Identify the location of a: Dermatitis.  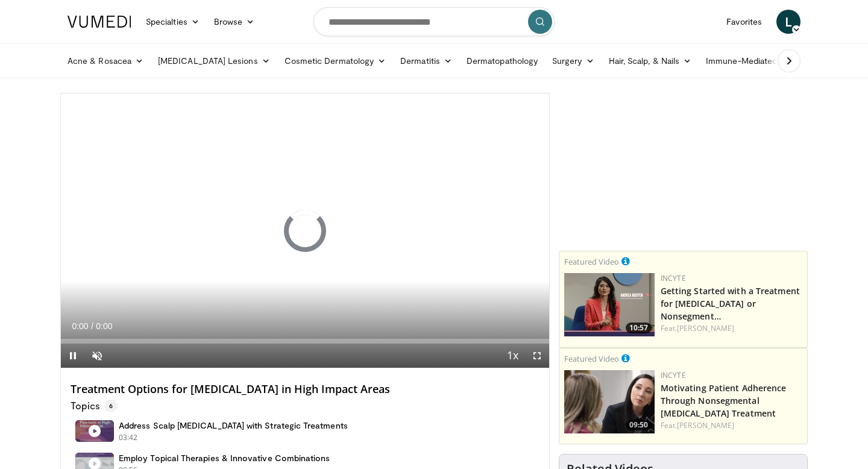
(426, 61).